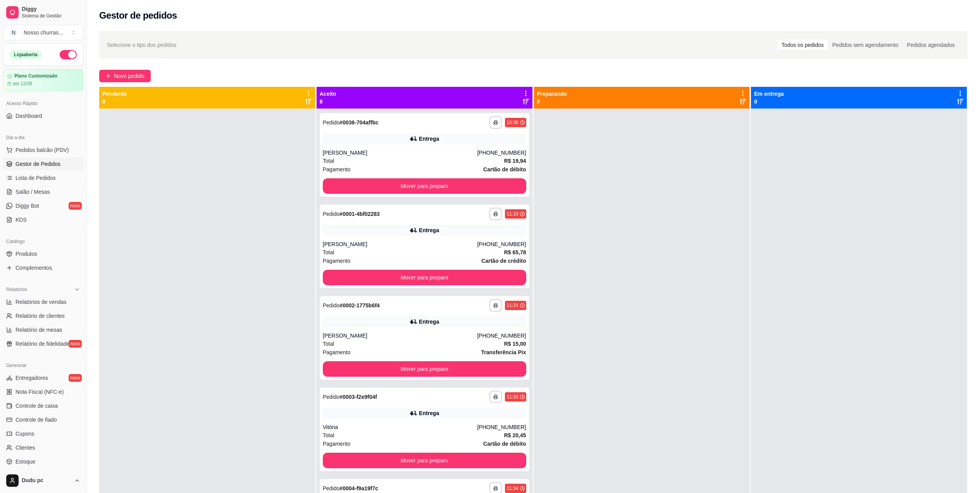 Image resolution: width=980 pixels, height=493 pixels. Describe the element at coordinates (43, 433) in the screenshot. I see `a: Cupons` at that location.